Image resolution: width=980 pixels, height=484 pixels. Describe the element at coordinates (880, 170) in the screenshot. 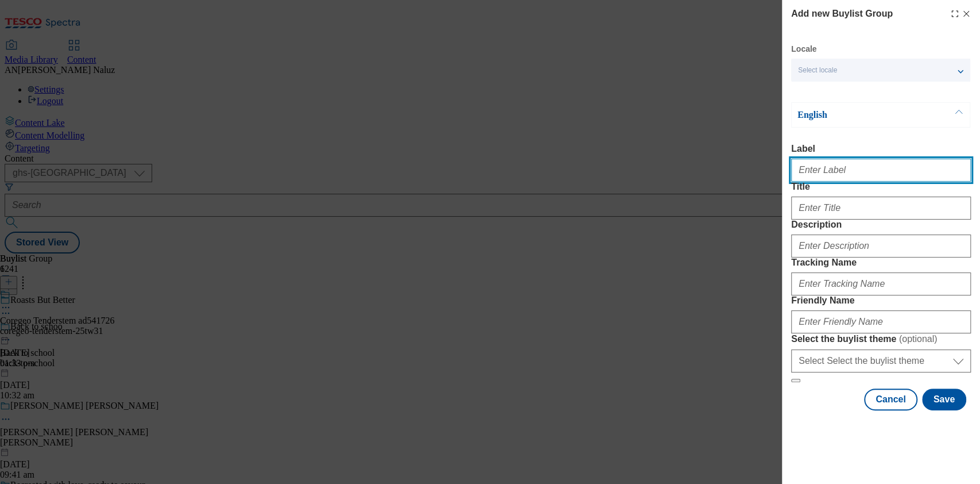

I see `input: Enter Label` at that location.